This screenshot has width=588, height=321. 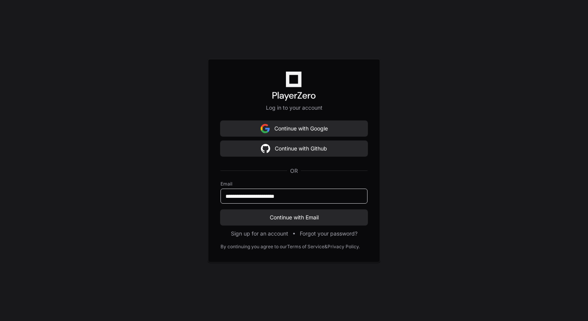 What do you see at coordinates (294, 184) in the screenshot?
I see `label: Email` at bounding box center [294, 184].